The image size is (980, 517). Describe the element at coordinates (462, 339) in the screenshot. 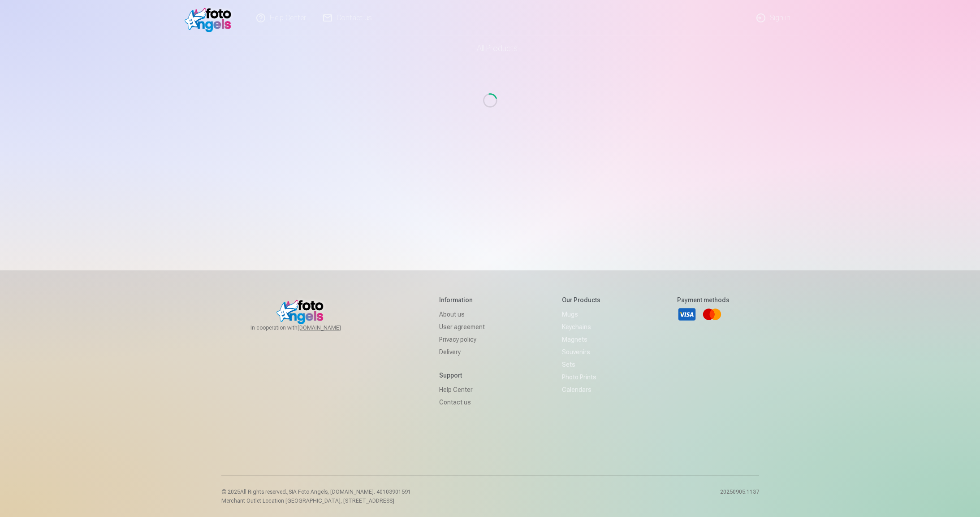

I see `a: Privacy policy` at that location.